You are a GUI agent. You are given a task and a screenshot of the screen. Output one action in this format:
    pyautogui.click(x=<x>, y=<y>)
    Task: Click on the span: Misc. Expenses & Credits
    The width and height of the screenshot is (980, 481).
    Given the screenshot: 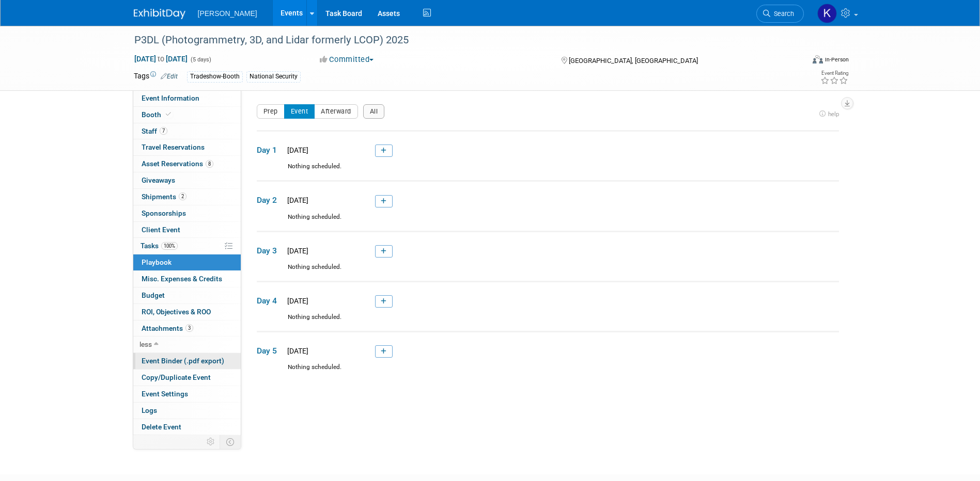 What is the action you would take?
    pyautogui.click(x=181, y=279)
    